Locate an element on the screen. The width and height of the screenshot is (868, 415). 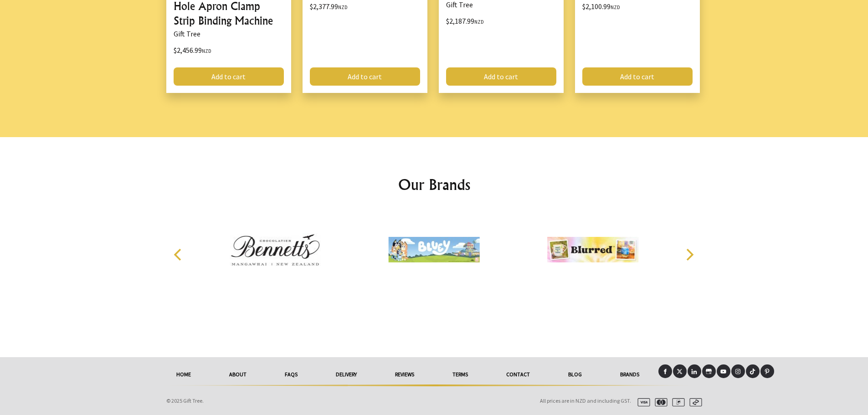
a: Contact is located at coordinates (518, 374).